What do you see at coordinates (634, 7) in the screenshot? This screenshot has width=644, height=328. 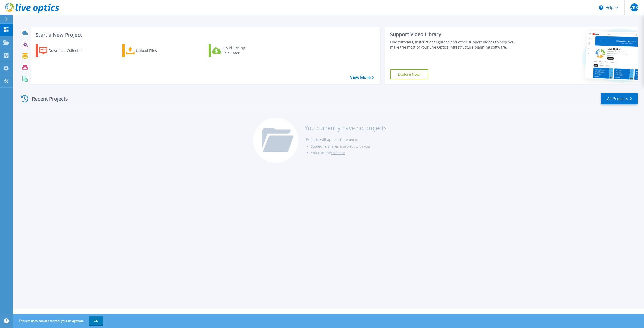 I see `span: VKK` at bounding box center [634, 7].